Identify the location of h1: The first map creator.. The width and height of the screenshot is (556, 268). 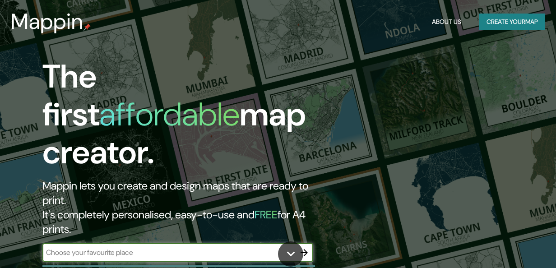
(181, 118).